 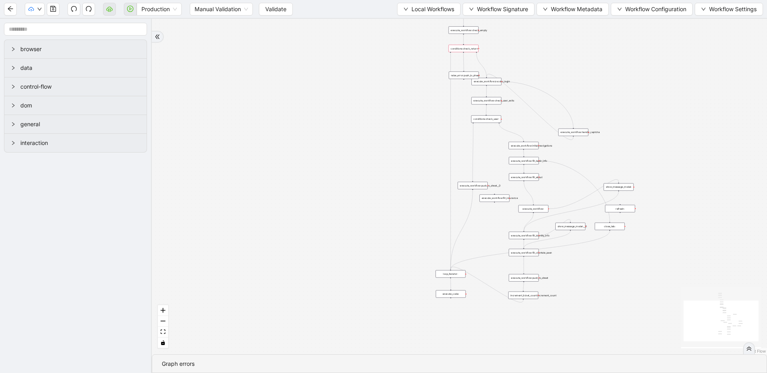 What do you see at coordinates (463, 30) in the screenshot?
I see `div: execute_workflow:check_empty` at bounding box center [463, 30].